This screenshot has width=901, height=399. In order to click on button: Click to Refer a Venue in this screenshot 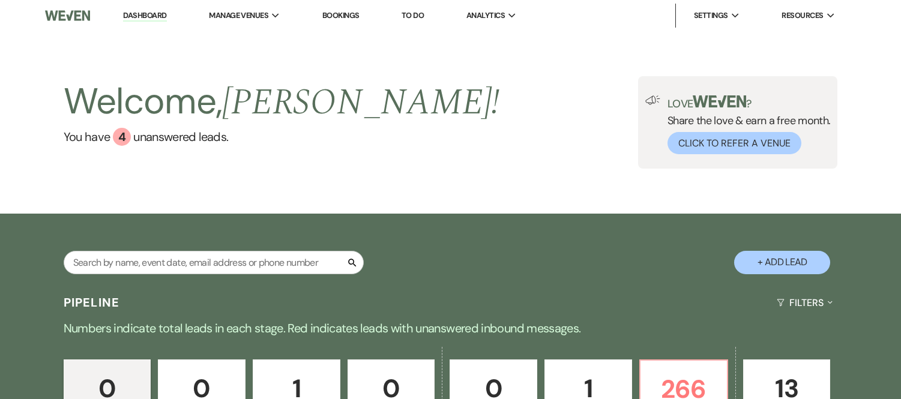, I will do `click(734, 143)`.